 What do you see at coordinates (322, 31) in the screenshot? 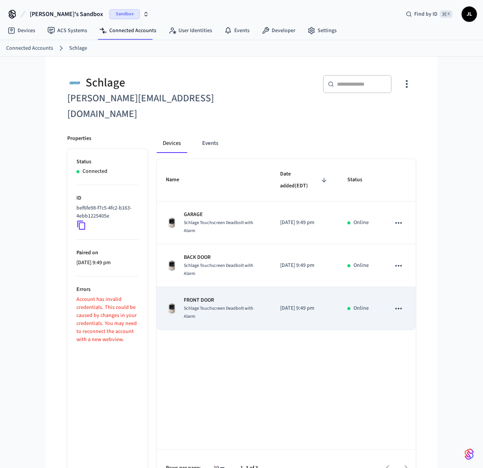
I see `a: Settings` at bounding box center [322, 31].